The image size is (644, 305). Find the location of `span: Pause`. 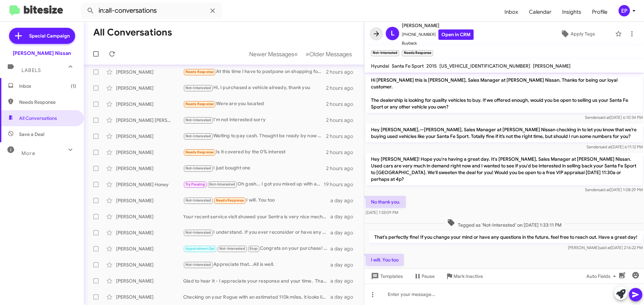

span: Pause is located at coordinates (428, 276).